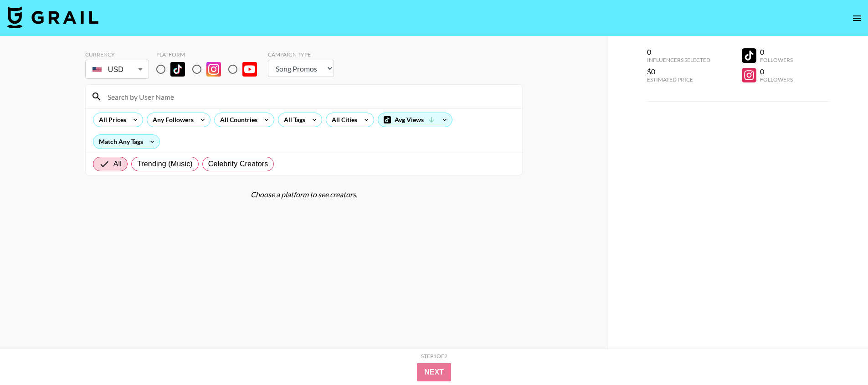 The image size is (868, 385). What do you see at coordinates (342, 120) in the screenshot?
I see `div: All Cities` at bounding box center [342, 120].